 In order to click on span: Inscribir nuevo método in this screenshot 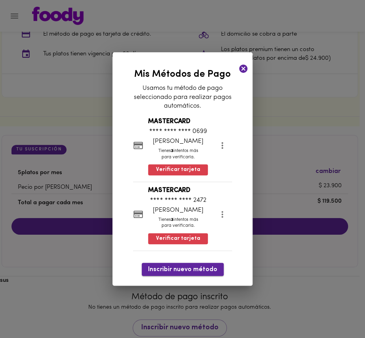, I will do `click(182, 269)`.